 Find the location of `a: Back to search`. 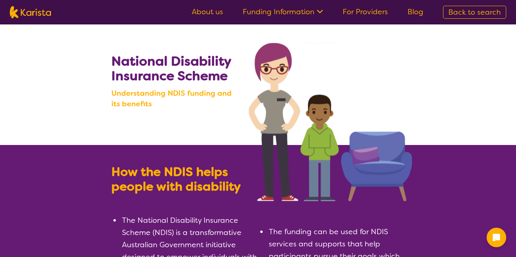

a: Back to search is located at coordinates (474, 12).